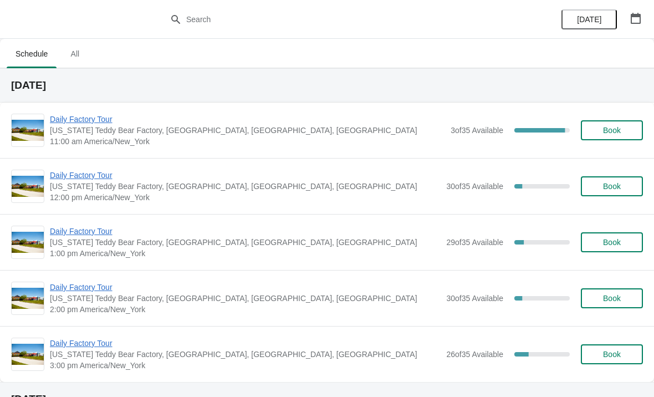 The image size is (654, 397). Describe the element at coordinates (474, 354) in the screenshot. I see `span: 26 of 35 Available` at that location.